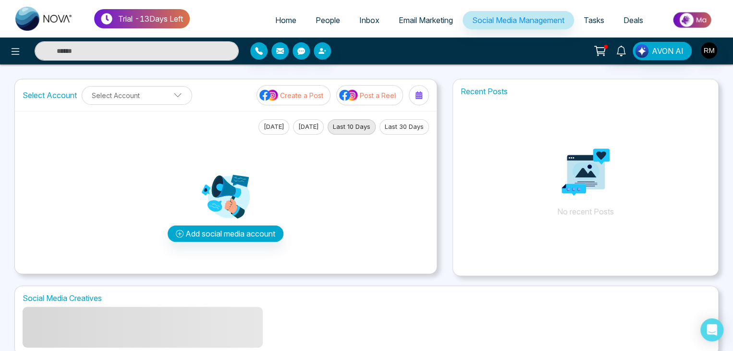 The height and width of the screenshot is (351, 733). What do you see at coordinates (367, 298) in the screenshot?
I see `h1: Social Media Creatives` at bounding box center [367, 298].